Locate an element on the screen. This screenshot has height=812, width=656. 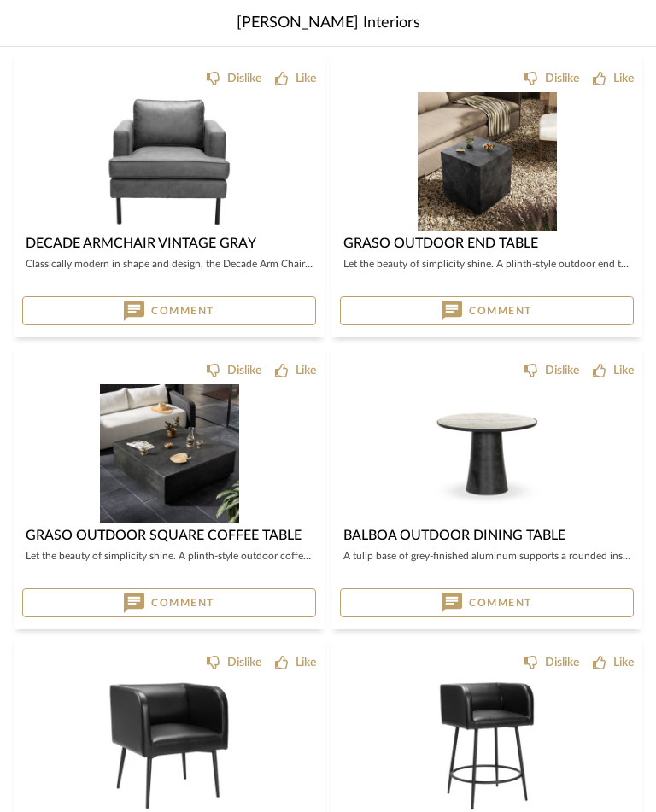
div: Classically modern in shape and design, the Decade Arm Chair is comfortable and stylish, wrapped ... is located at coordinates (169, 264).